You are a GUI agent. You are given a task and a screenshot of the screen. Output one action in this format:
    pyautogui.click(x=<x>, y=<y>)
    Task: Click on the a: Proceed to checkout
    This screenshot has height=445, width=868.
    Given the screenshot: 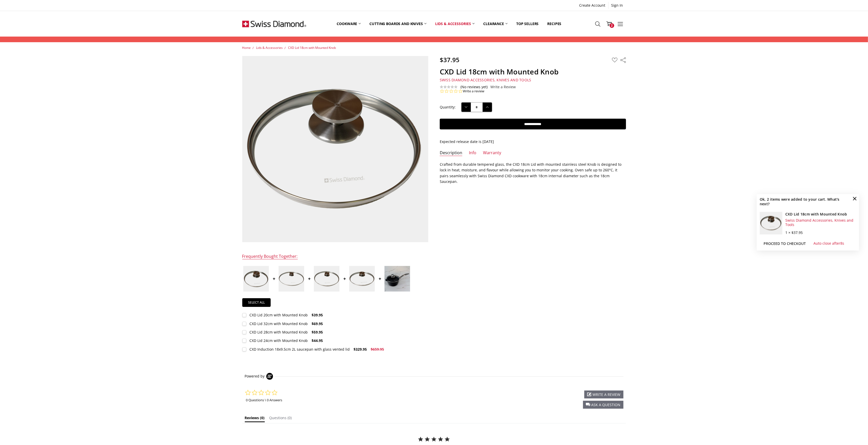 What is the action you would take?
    pyautogui.click(x=785, y=244)
    